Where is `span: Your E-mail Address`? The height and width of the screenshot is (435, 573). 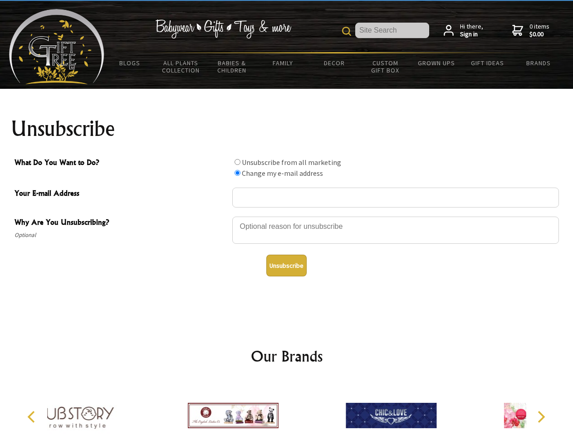 span: Your E-mail Address is located at coordinates (121, 194).